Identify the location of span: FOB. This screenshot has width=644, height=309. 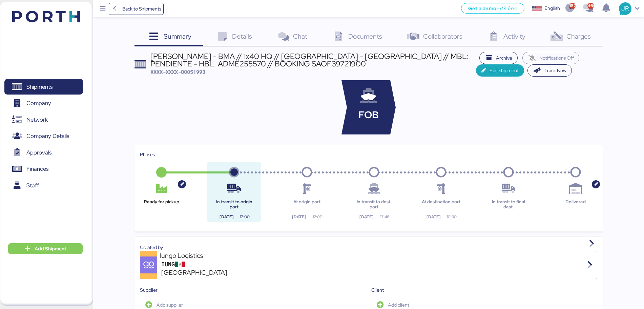
(368, 115).